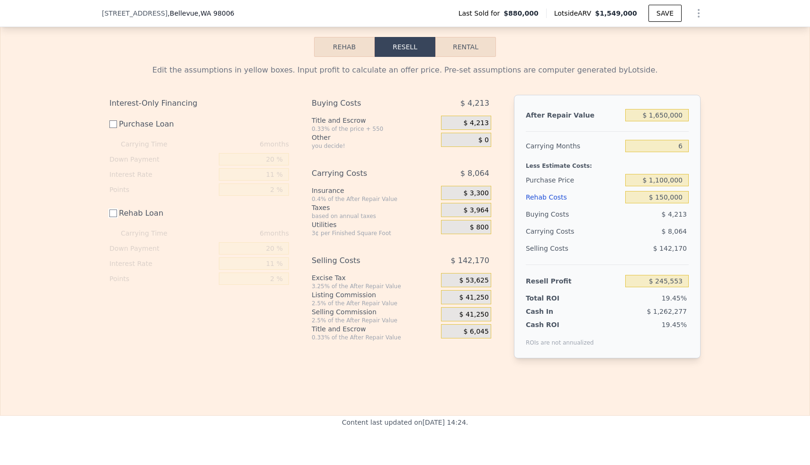 The image size is (810, 465). I want to click on div: Total ROI, so click(555, 298).